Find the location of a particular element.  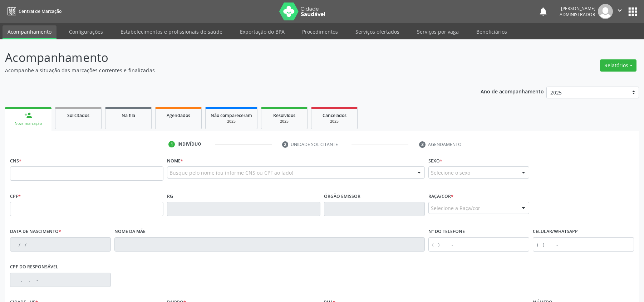

div: Nova marcação is located at coordinates (28, 123).